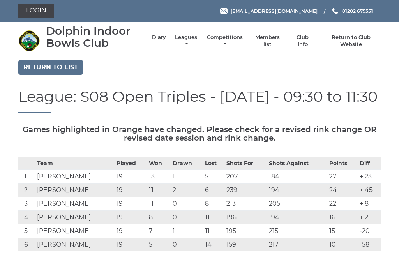 This screenshot has height=263, width=399. Describe the element at coordinates (186, 41) in the screenshot. I see `a: Leagues` at that location.